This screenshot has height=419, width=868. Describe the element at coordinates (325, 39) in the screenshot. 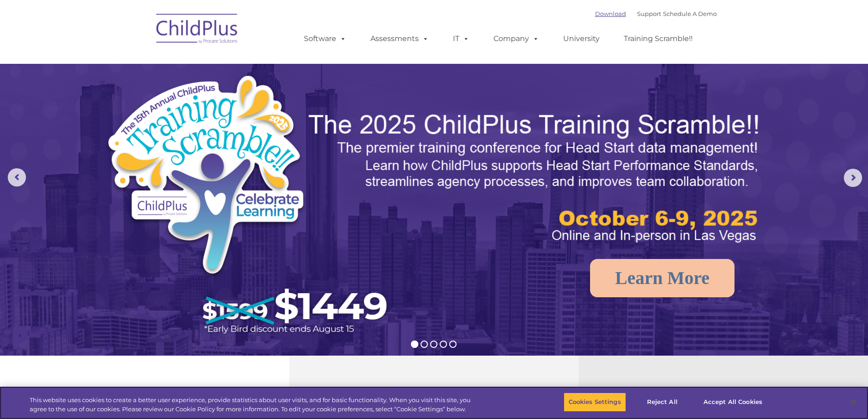

I see `a: Software` at that location.